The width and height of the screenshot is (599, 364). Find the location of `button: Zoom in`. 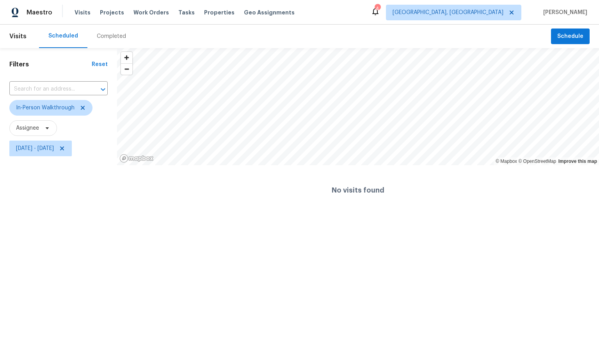

button: Zoom in is located at coordinates (127, 58).